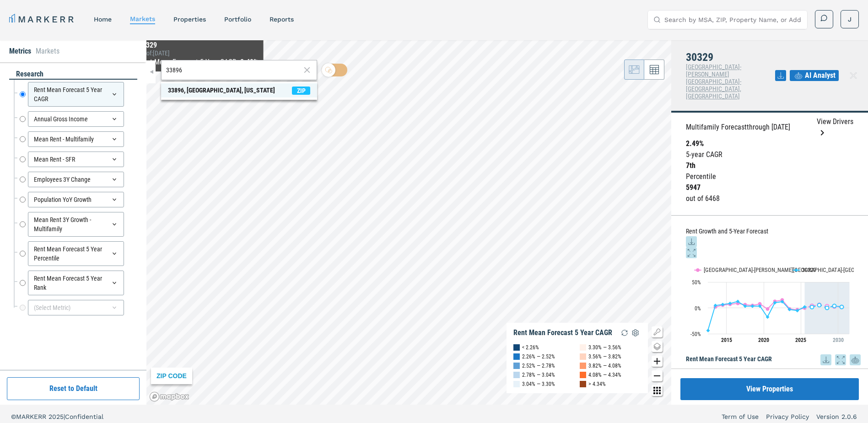 The image size is (868, 423). What do you see at coordinates (76, 225) in the screenshot?
I see `div: Mean Rent 3Y Growth - Multifamily` at bounding box center [76, 225].